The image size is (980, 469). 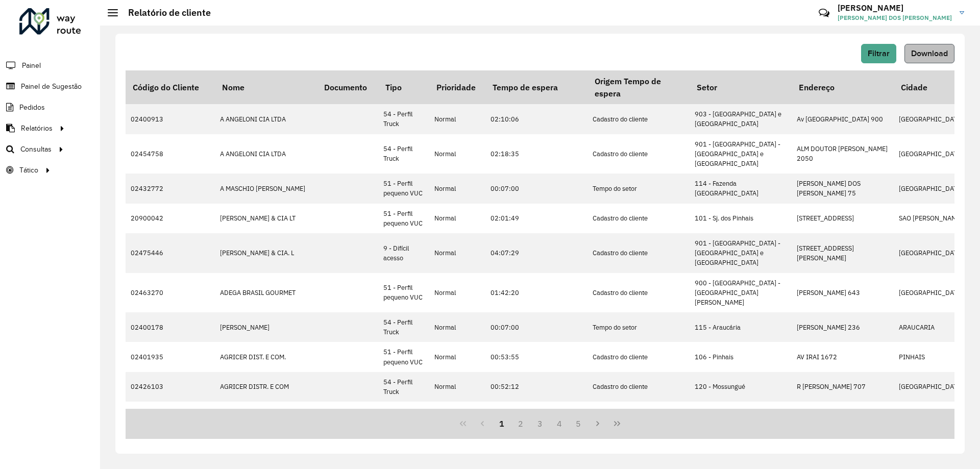 I want to click on td: 02465701, so click(x=170, y=416).